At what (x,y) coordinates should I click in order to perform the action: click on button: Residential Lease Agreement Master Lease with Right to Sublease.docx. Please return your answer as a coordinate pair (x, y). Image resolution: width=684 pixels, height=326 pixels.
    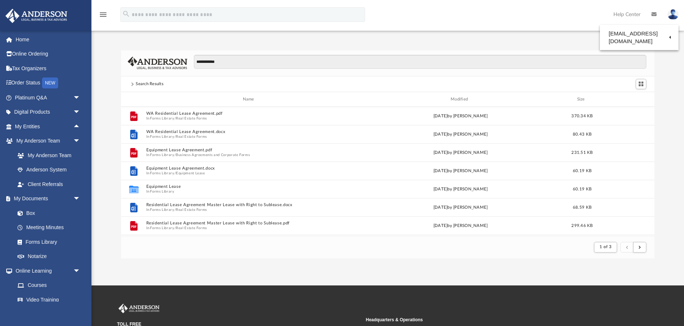
    Looking at the image, I should click on (250, 205).